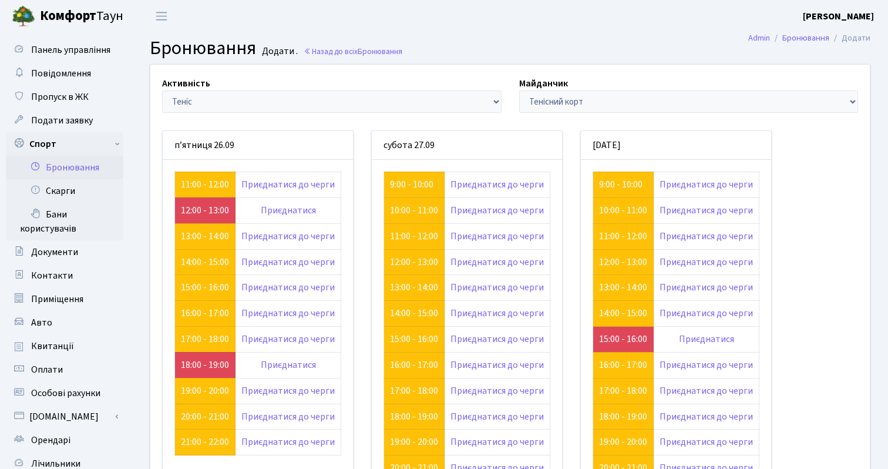 This screenshot has width=888, height=469. What do you see at coordinates (65, 275) in the screenshot?
I see `a: Контакти` at bounding box center [65, 275].